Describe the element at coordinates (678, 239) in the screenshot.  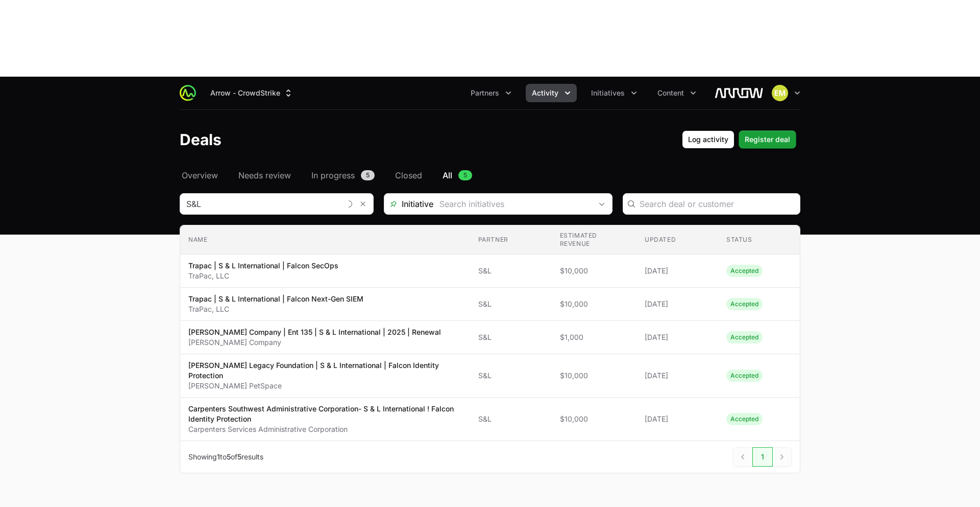
I see `th: Updated` at that location.